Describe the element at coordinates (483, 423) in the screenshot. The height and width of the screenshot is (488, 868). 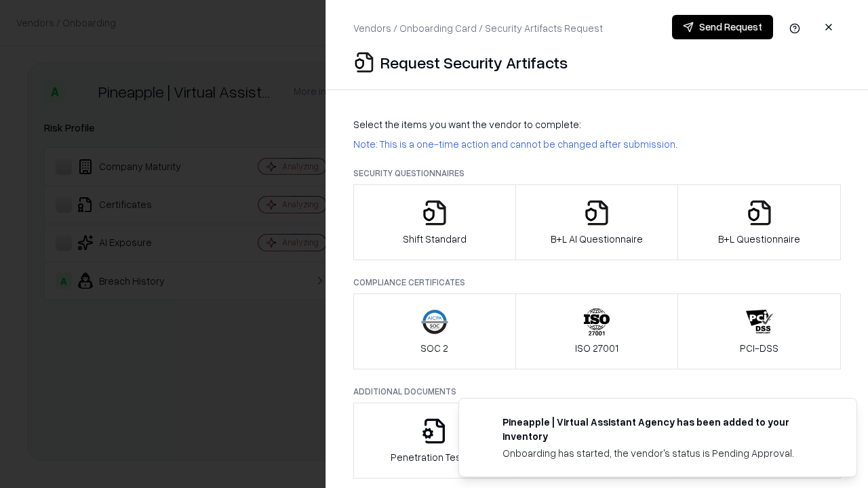
I see `img: trypineapple.com` at that location.